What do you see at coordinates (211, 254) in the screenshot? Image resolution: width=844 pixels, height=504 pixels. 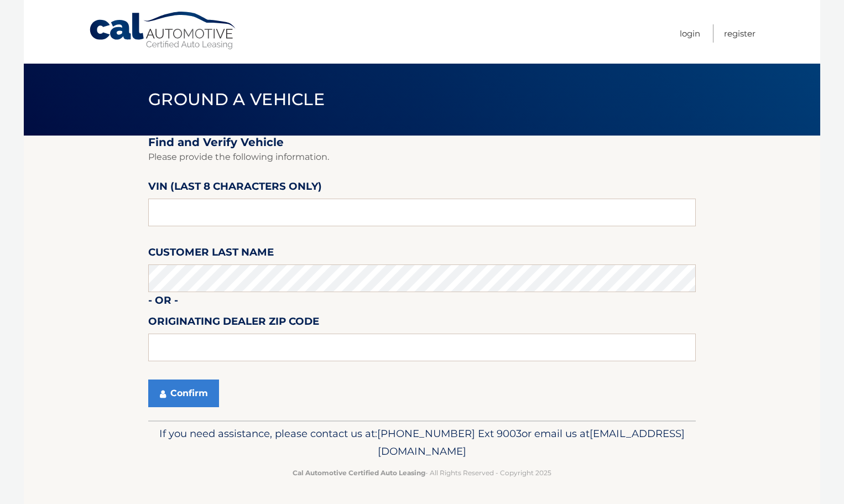 I see `label: Customer Last Name` at bounding box center [211, 254].